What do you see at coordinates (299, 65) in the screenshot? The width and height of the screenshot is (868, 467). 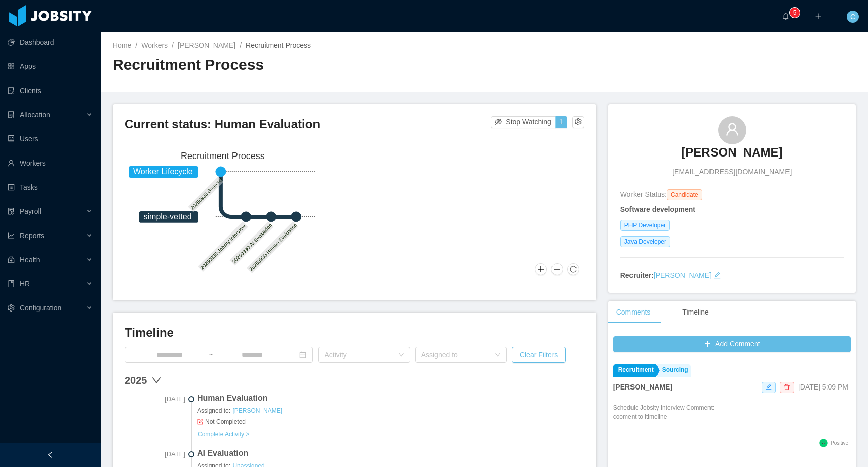 I see `h2: Recruitment Process` at bounding box center [299, 65].